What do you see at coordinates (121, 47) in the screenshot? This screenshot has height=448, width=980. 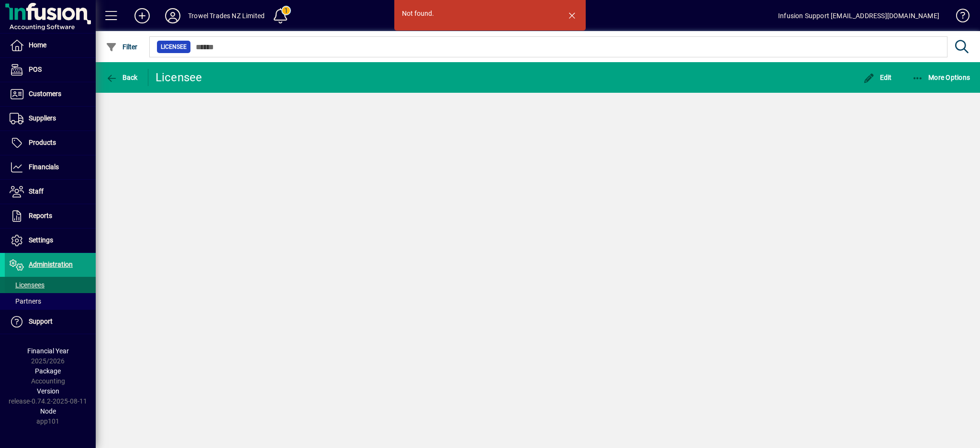 I see `span: Filter` at bounding box center [121, 47].